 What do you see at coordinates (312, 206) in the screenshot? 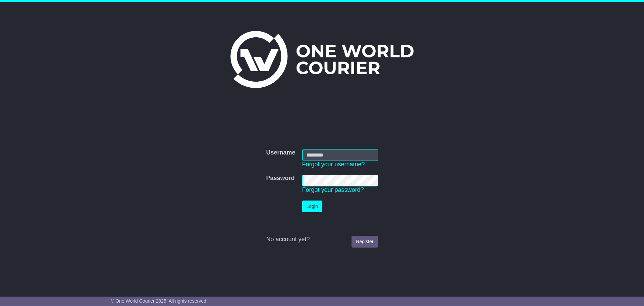
I see `button: Login` at bounding box center [312, 206].